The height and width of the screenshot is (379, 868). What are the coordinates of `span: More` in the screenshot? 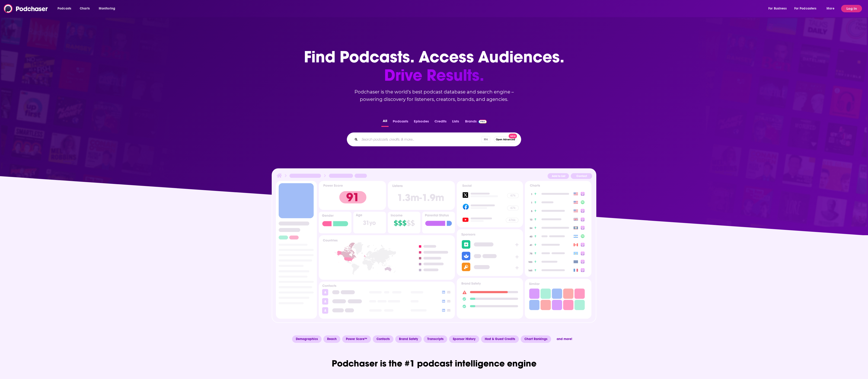 It's located at (831, 8).